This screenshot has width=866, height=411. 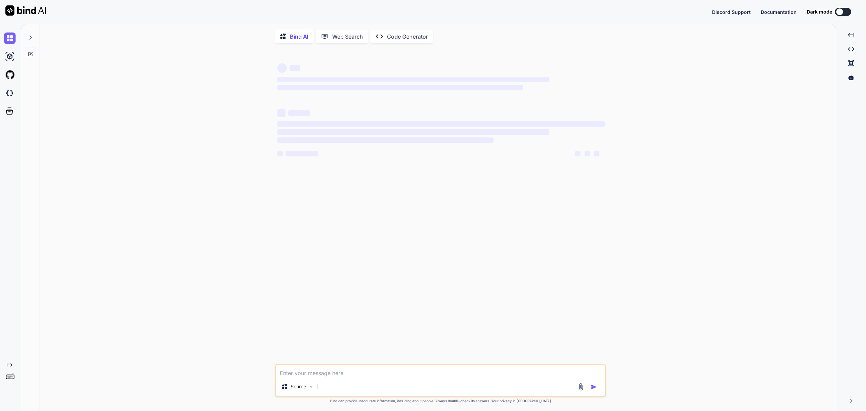 What do you see at coordinates (299, 37) in the screenshot?
I see `p: Bind AI` at bounding box center [299, 37].